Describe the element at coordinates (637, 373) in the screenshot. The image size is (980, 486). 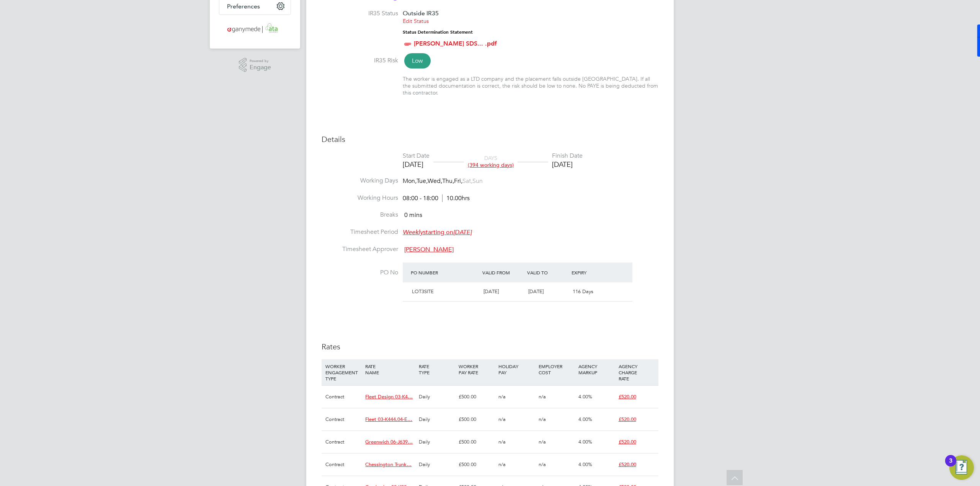
I see `div: AGENCY CHARGE RATE` at that location.